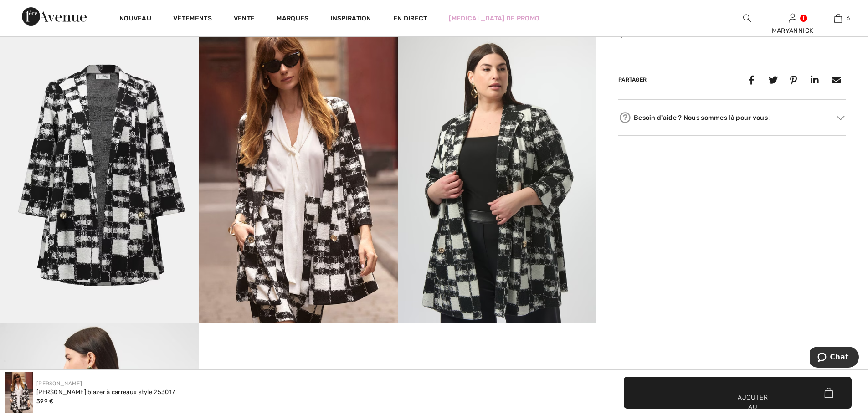 The height and width of the screenshot is (415, 868). Describe the element at coordinates (350, 18) in the screenshot. I see `font: Inspiration` at that location.